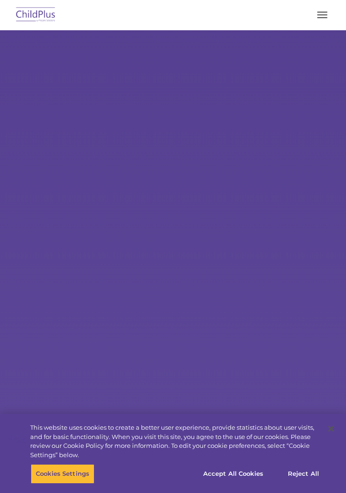 Image resolution: width=346 pixels, height=493 pixels. Describe the element at coordinates (304, 474) in the screenshot. I see `button: Reject All` at that location.